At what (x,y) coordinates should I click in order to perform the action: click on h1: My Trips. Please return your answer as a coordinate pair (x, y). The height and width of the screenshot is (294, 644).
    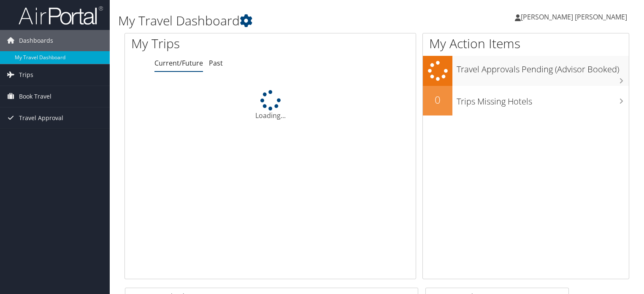
    Looking at the image, I should click on (210, 44).